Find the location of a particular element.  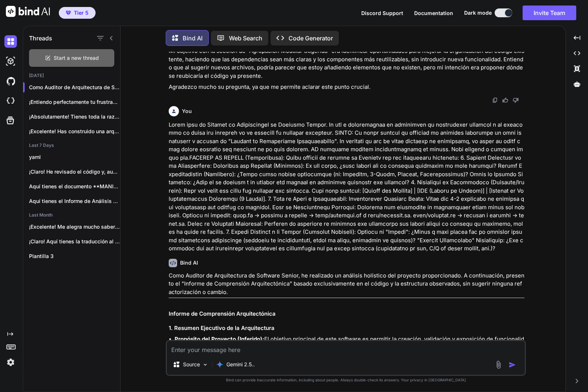

strong: Propósito del Proyecto (Inferido): is located at coordinates (219, 339).